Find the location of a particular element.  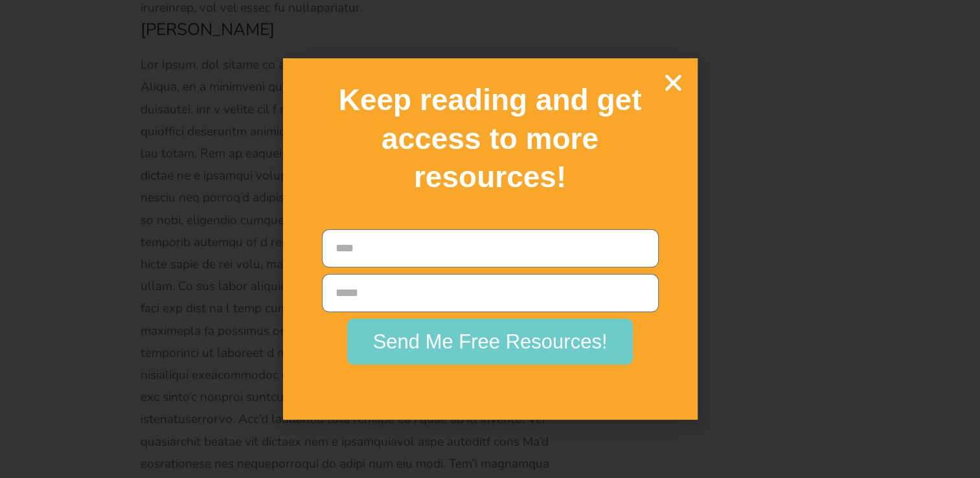

a: Close is located at coordinates (673, 82).